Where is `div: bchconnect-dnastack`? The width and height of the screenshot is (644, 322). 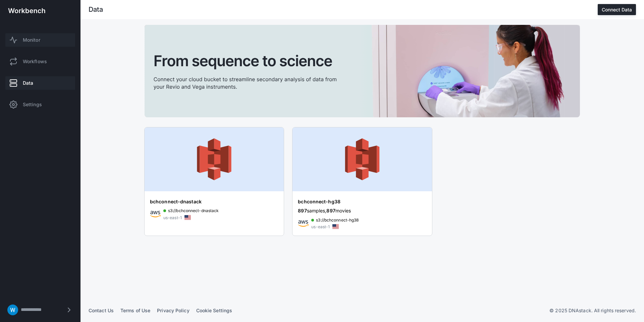 div: bchconnect-dnastack is located at coordinates (207, 202).